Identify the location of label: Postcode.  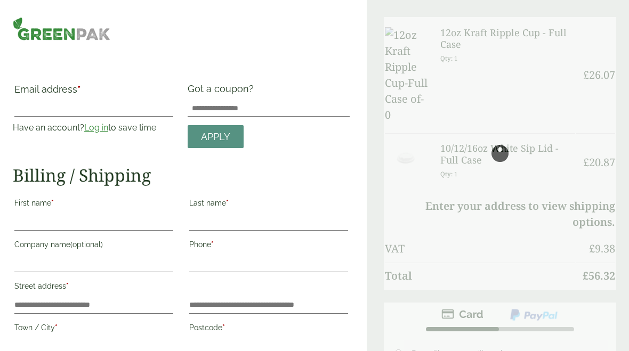
(269, 329).